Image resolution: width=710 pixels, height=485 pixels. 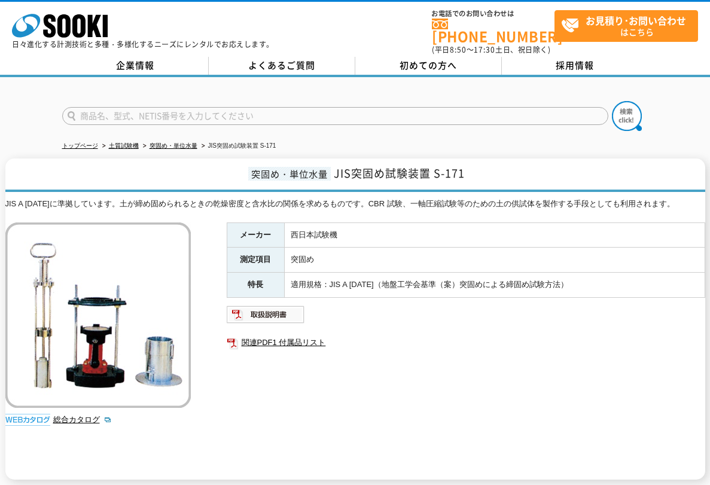 What do you see at coordinates (28, 420) in the screenshot?
I see `img: webカタログ` at bounding box center [28, 420].